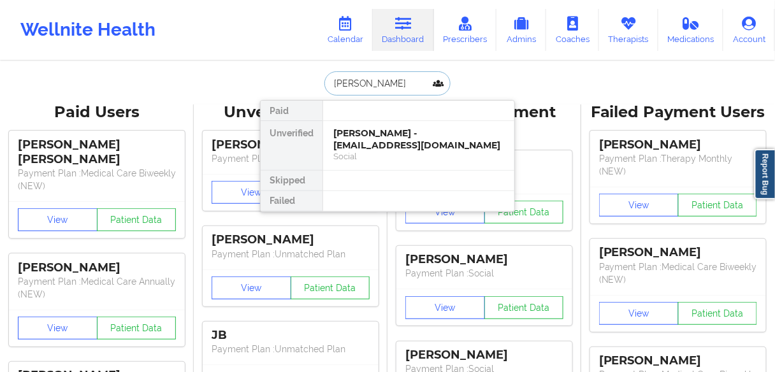  I want to click on a: Account, so click(749, 30).